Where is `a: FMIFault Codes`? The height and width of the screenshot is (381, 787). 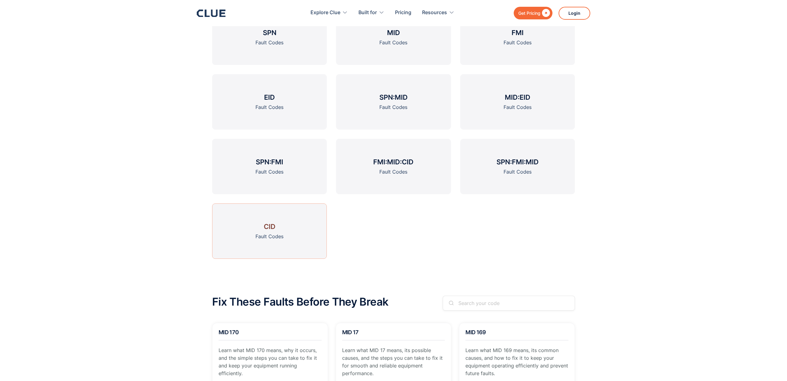
a: FMIFault Codes is located at coordinates (517, 37).